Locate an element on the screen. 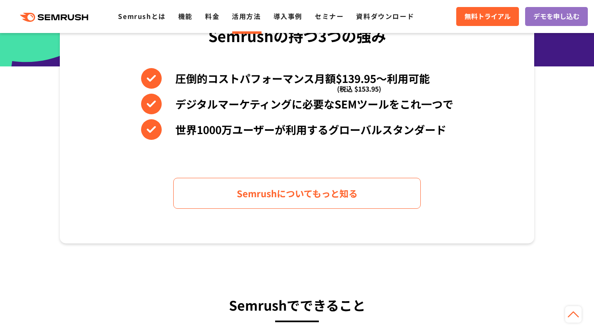 The width and height of the screenshot is (594, 335). a: Semrushについてもっと知る is located at coordinates (297, 193).